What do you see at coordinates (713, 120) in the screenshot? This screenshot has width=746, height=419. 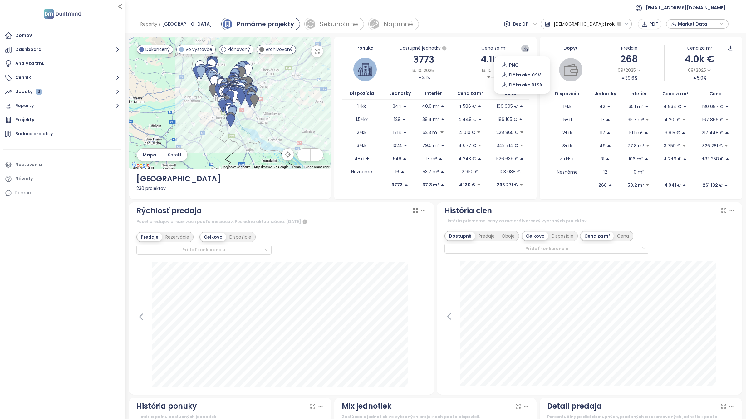 I see `p: 167 866 €` at bounding box center [713, 120].